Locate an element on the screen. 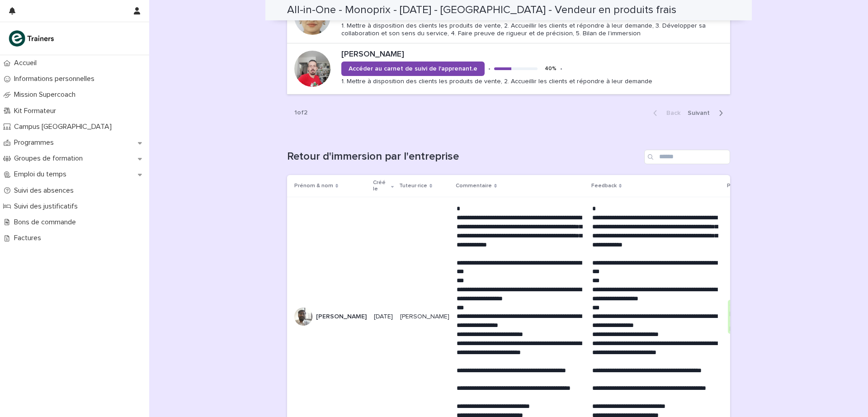 The height and width of the screenshot is (417, 868). a: Accéder au carnet de suivi de l'apprenant.e is located at coordinates (413, 69).